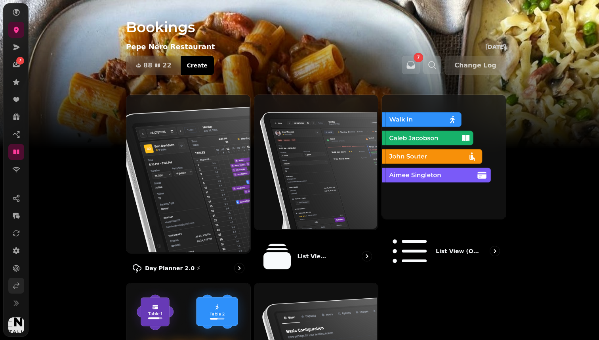  Describe the element at coordinates (16, 65) in the screenshot. I see `a: 7` at that location.